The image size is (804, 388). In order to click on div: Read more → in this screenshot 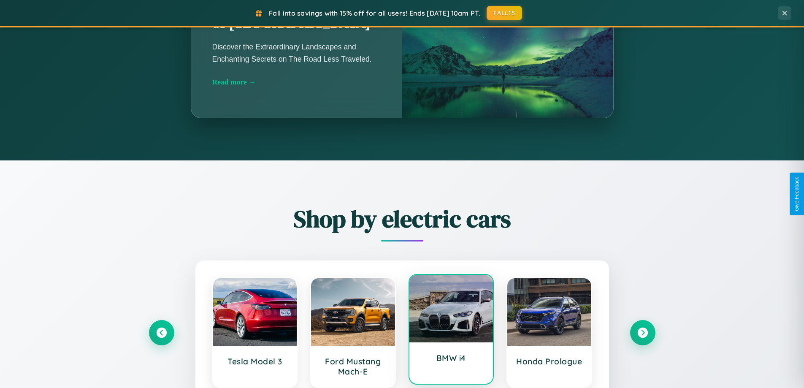, I will do `click(297, 82)`.